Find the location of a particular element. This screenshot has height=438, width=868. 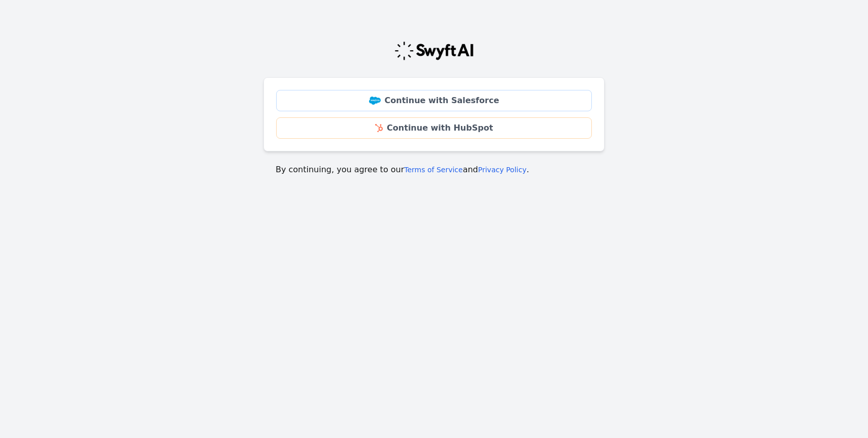

a: Terms of Service is located at coordinates (433, 169).